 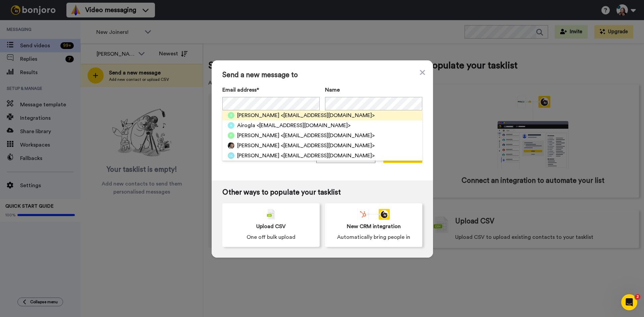 I want to click on span: Automatically bring people in, so click(x=374, y=238).